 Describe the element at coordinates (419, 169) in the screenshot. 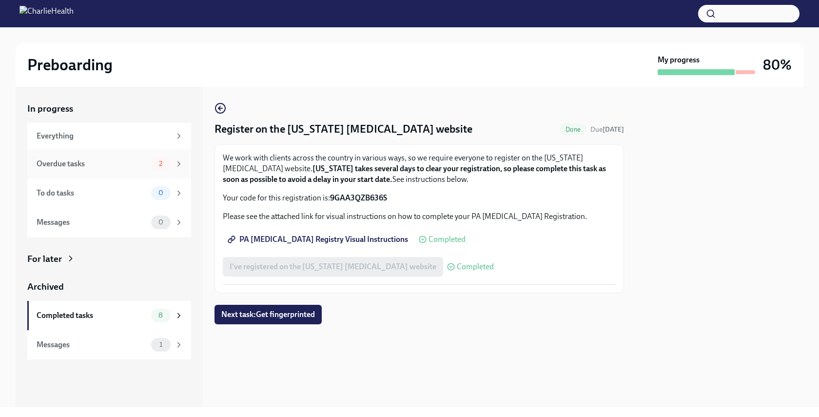

I see `p: We work with clients across the country in various ways, so we require everyone to register on th...` at that location.